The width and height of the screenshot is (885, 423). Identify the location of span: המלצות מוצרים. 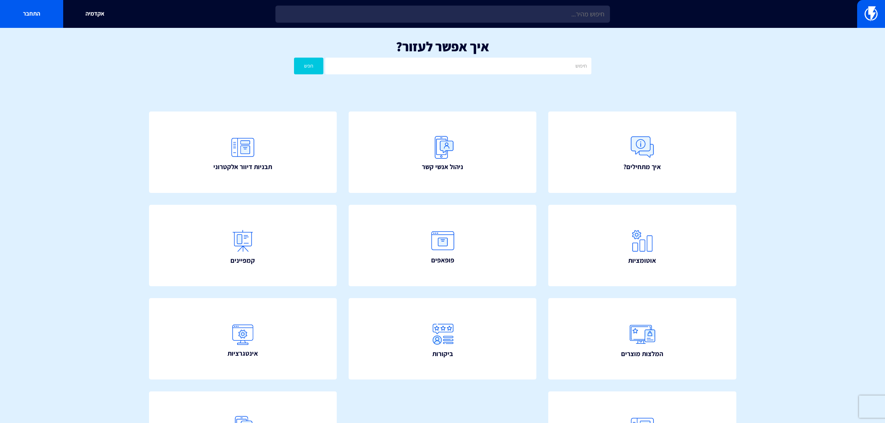
(642, 354).